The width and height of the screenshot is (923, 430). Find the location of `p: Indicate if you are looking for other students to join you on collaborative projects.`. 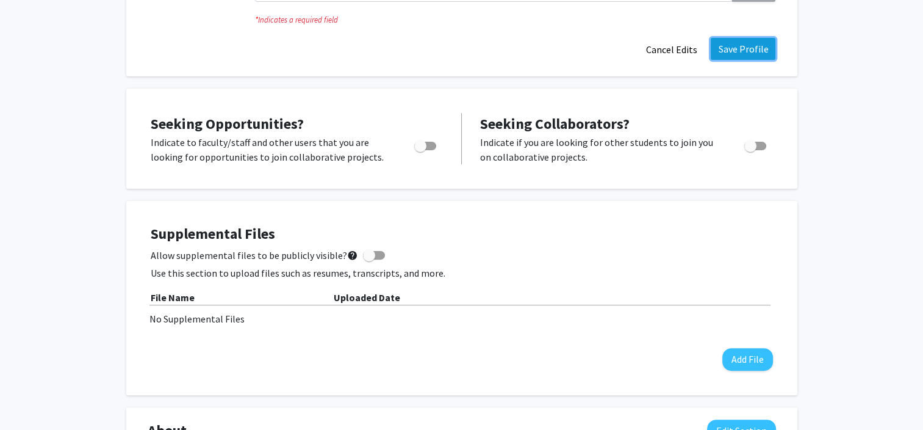

p: Indicate if you are looking for other students to join you on collaborative projects. is located at coordinates (601, 150).